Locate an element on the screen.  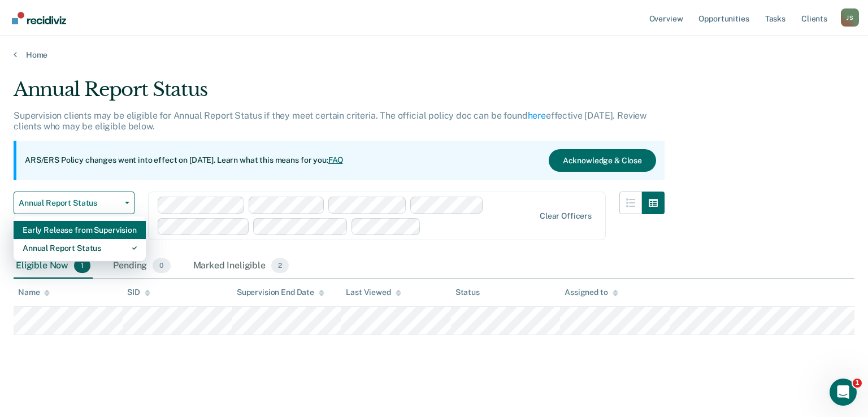
div: Early Release from Supervision is located at coordinates (80, 230).